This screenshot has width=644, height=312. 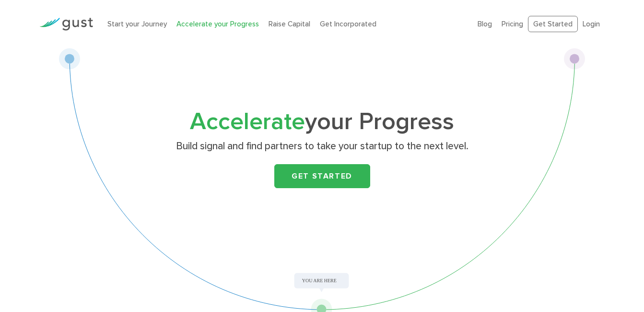 What do you see at coordinates (289, 24) in the screenshot?
I see `a: Raise Capital` at bounding box center [289, 24].